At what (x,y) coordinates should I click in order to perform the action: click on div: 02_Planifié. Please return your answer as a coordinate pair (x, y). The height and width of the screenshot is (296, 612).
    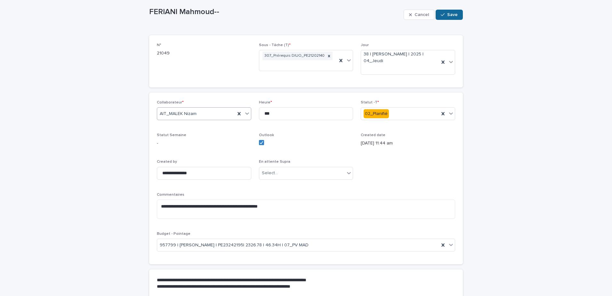
    Looking at the image, I should click on (376, 114).